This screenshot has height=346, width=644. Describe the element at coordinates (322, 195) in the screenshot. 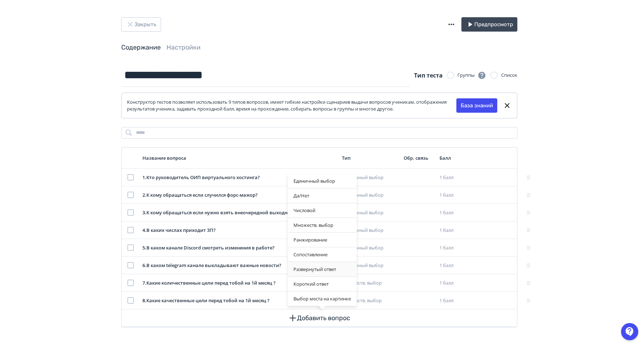

I see `div: Да/Нет` at that location.